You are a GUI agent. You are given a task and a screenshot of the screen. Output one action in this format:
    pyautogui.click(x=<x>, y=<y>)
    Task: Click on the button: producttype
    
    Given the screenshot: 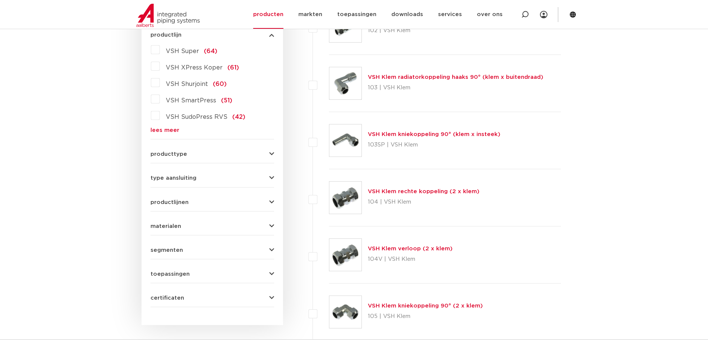 What is the action you would take?
    pyautogui.click(x=212, y=154)
    